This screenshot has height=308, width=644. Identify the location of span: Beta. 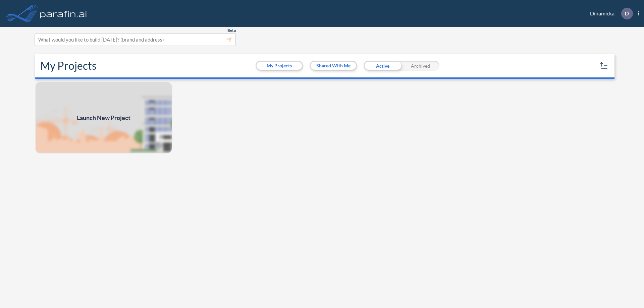
(232, 31).